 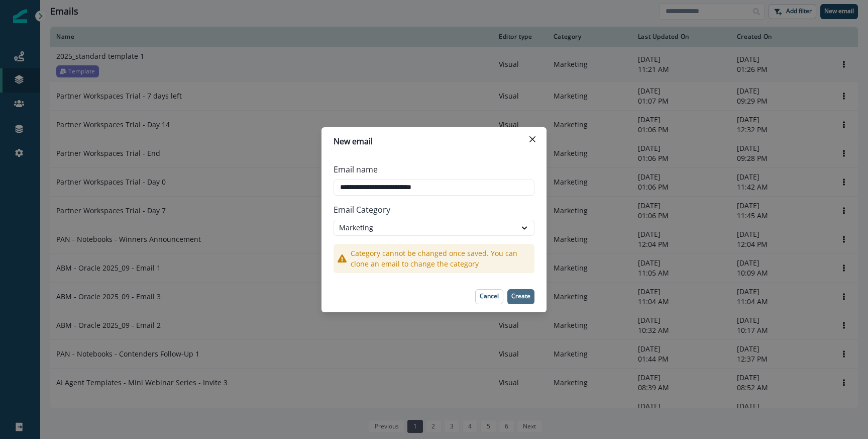 I want to click on p: New email, so click(x=353, y=141).